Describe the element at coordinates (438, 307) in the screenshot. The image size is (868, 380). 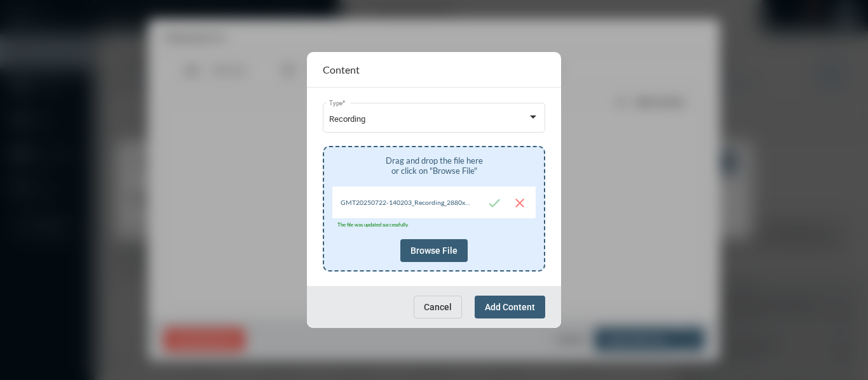
I see `button: Cancel` at that location.